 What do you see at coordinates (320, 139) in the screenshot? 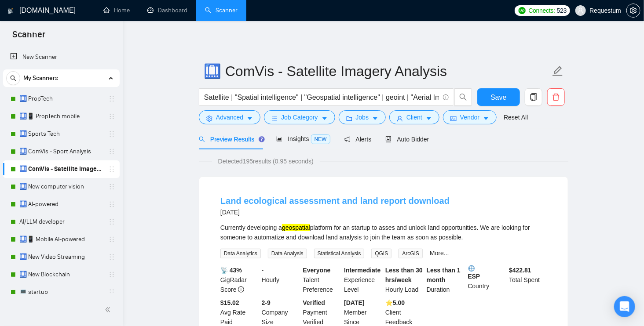
I see `span: NEW` at bounding box center [320, 139].